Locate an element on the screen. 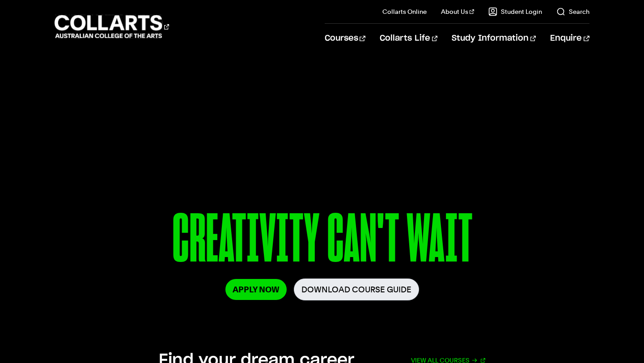 The width and height of the screenshot is (644, 363). div: Go to homepage is located at coordinates (112, 26).